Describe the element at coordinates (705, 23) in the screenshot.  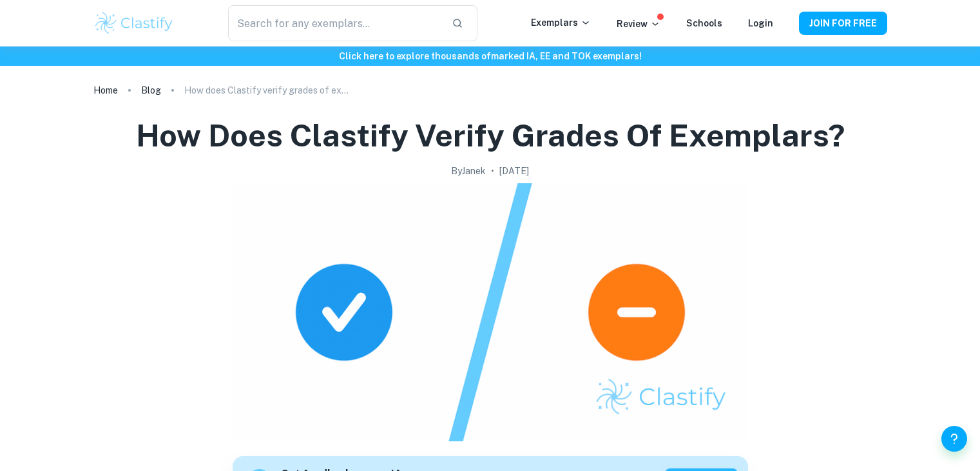
I see `a: Schools` at that location.